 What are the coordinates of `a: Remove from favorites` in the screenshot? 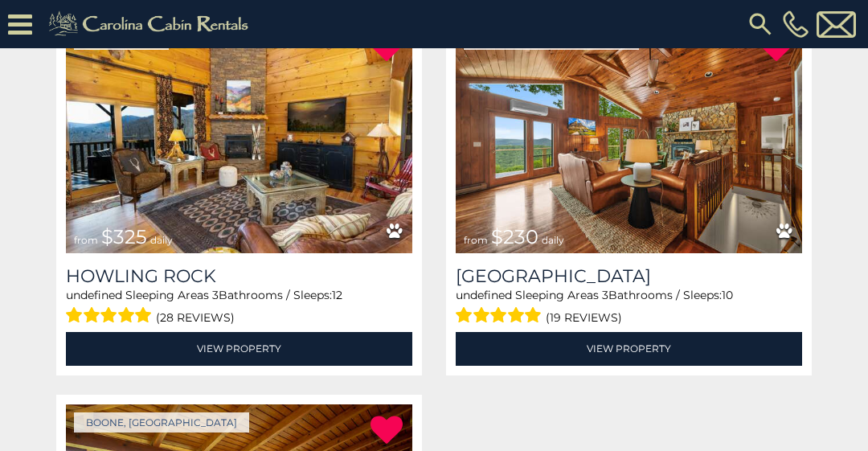 It's located at (387, 432).